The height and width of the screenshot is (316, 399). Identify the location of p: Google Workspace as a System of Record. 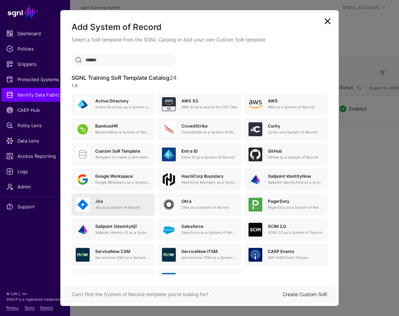
(123, 182).